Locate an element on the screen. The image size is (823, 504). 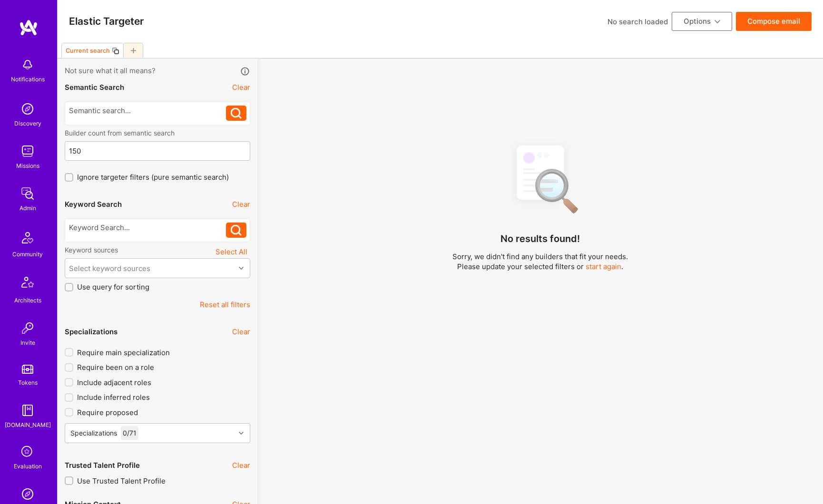
span: Require main specialization is located at coordinates (123, 352).